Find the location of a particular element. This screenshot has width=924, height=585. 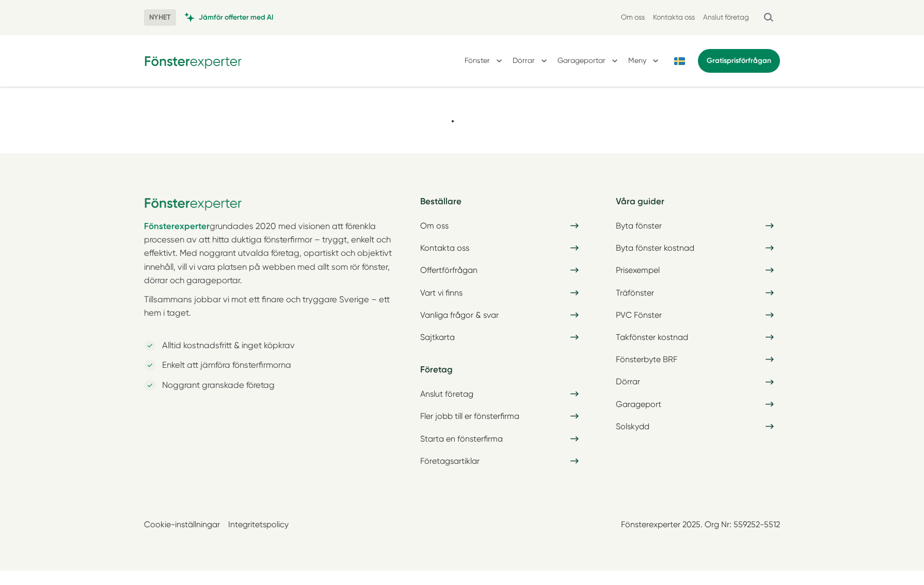

a: Träfönster is located at coordinates (695, 292).